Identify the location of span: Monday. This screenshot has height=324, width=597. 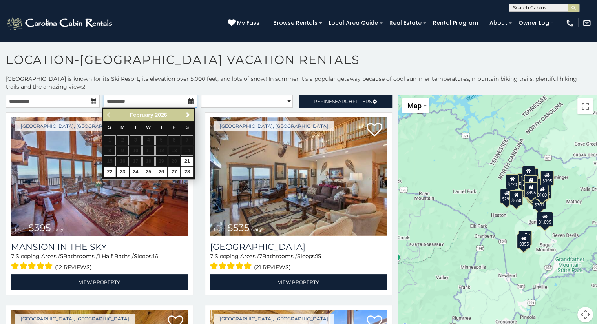
(122, 127).